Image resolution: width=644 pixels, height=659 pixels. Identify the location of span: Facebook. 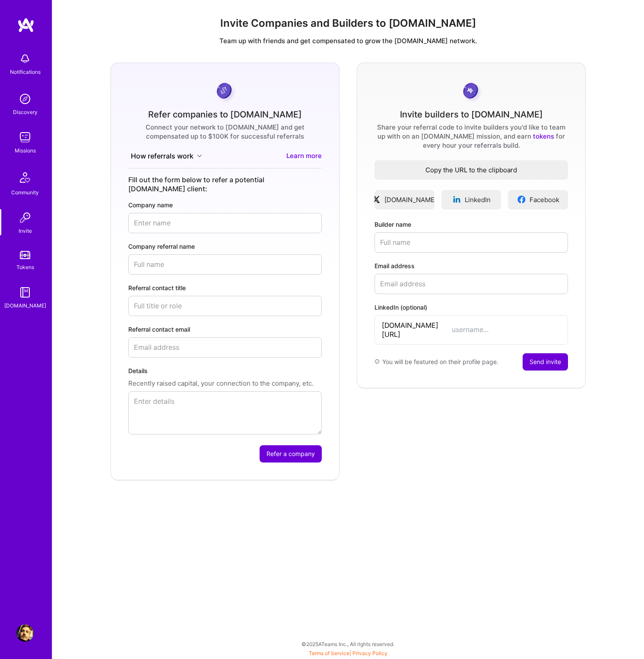
(544, 199).